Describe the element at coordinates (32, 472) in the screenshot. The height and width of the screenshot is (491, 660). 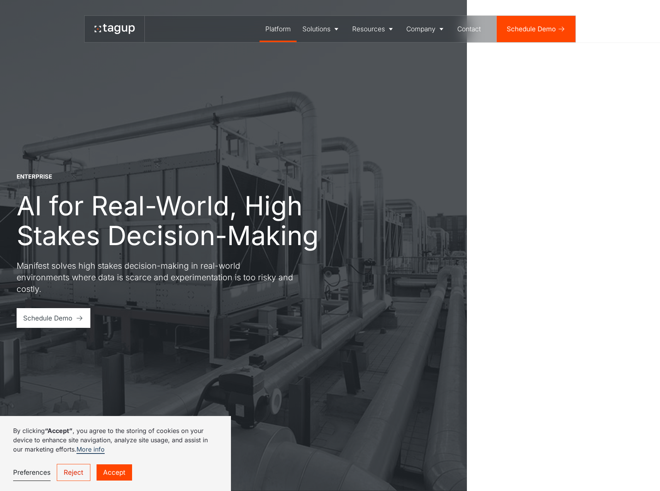
I see `a: Preferences` at that location.